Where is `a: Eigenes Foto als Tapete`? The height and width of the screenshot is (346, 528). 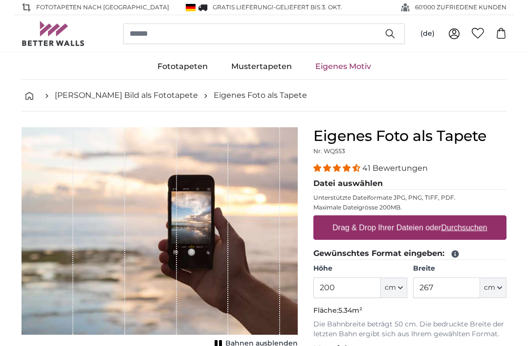
a: Eigenes Foto als Tapete is located at coordinates (260, 95).